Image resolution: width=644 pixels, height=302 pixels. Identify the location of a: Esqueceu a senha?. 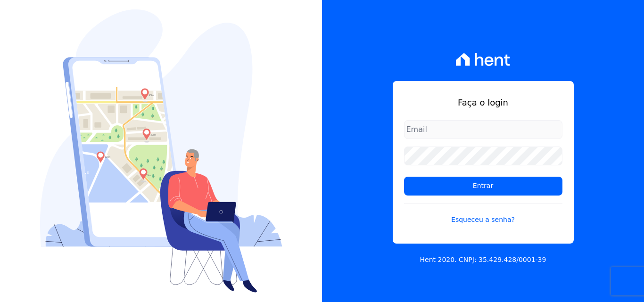
(483, 214).